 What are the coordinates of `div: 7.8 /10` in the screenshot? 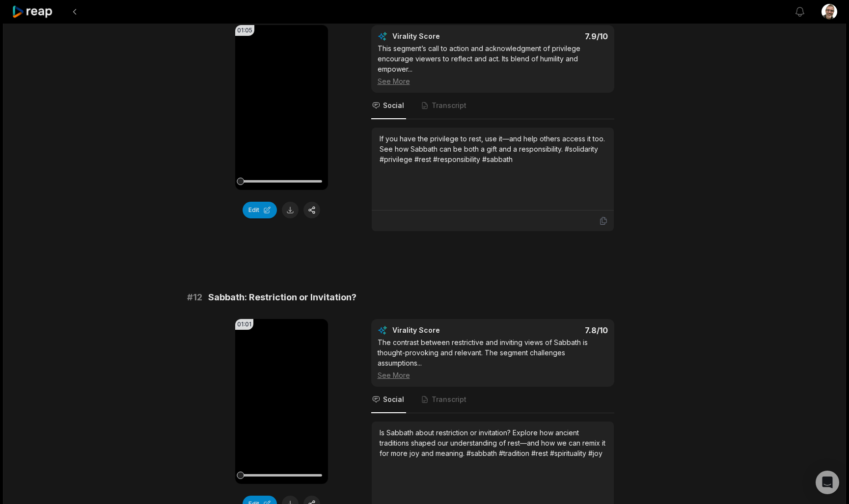 It's located at (554, 330).